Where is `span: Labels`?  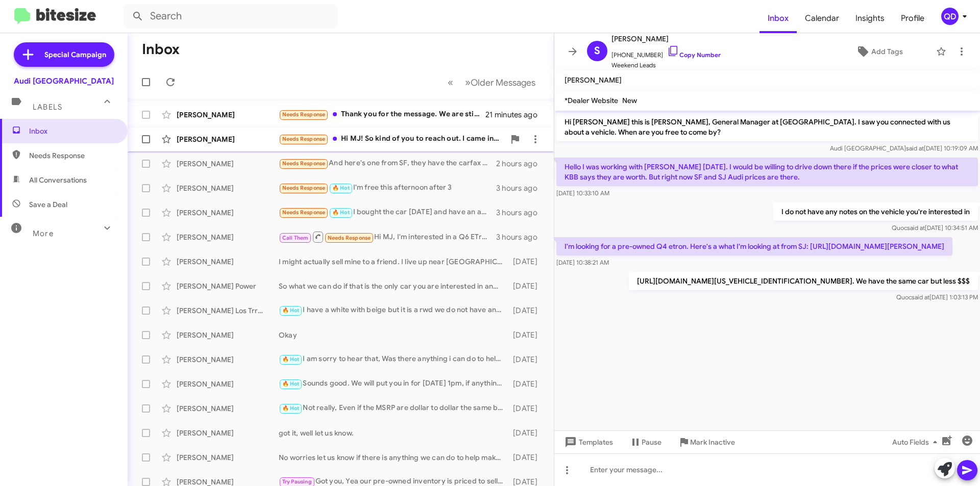 span: Labels is located at coordinates (47, 107).